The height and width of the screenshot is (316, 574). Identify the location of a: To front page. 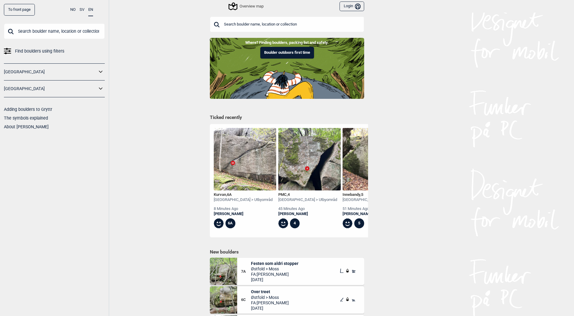
(19, 10).